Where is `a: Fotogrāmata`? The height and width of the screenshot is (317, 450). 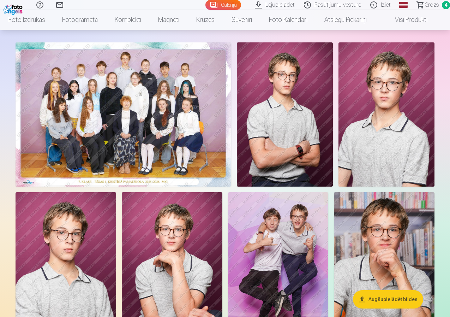 a: Fotogrāmata is located at coordinates (80, 20).